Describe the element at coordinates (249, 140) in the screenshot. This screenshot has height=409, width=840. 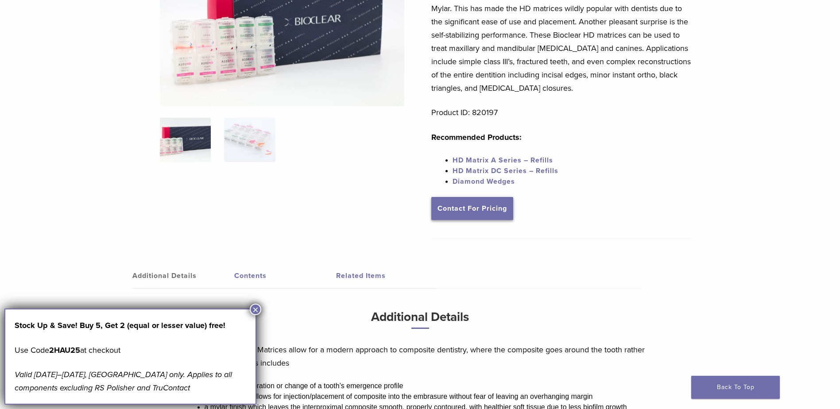
I see `img: Complete HD Anterior Kit - Image 2` at that location.